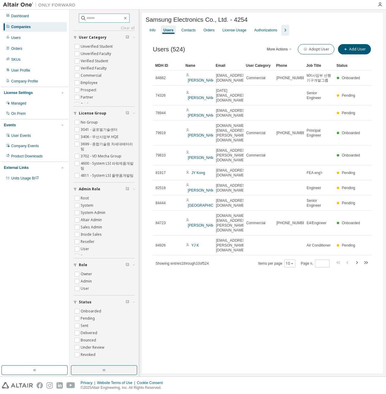 This screenshot has width=386, height=394. Describe the element at coordinates (160, 223) in the screenshot. I see `span: 84723` at that location.